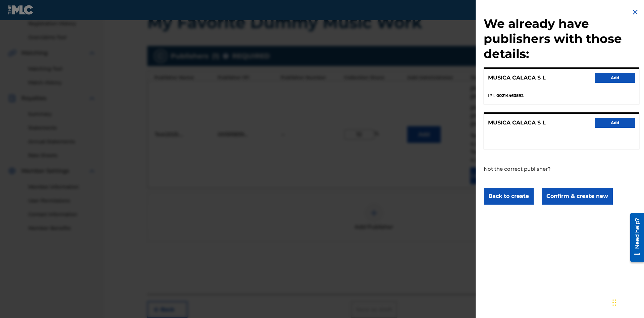 This screenshot has width=644, height=318. Describe the element at coordinates (627, 302) in the screenshot. I see `div: Chat Widget` at that location.